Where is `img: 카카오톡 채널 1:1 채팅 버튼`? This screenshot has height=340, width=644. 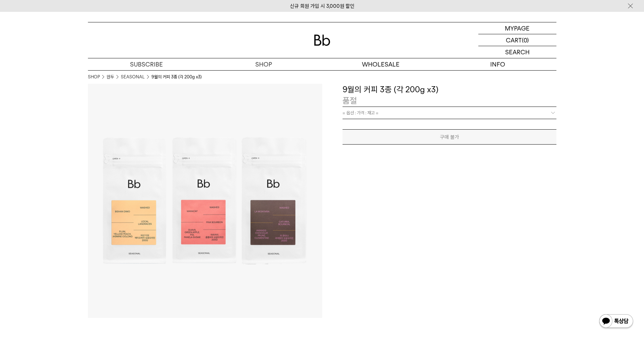
img: 카카오톡 채널 1:1 채팅 버튼 is located at coordinates (616, 322).